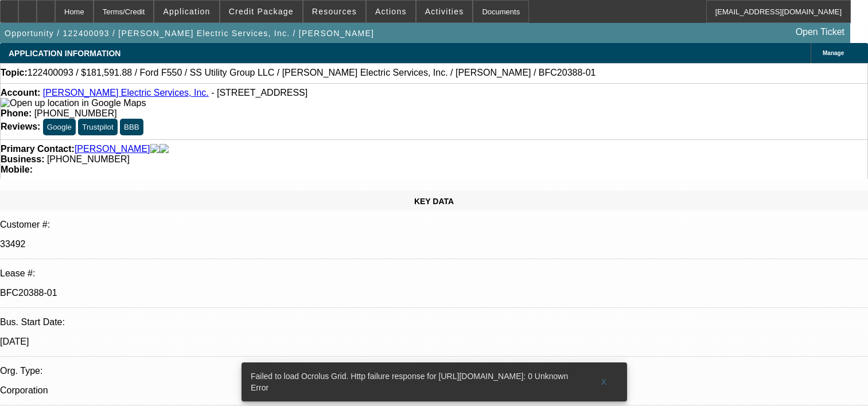  I want to click on strong: Business:, so click(23, 158).